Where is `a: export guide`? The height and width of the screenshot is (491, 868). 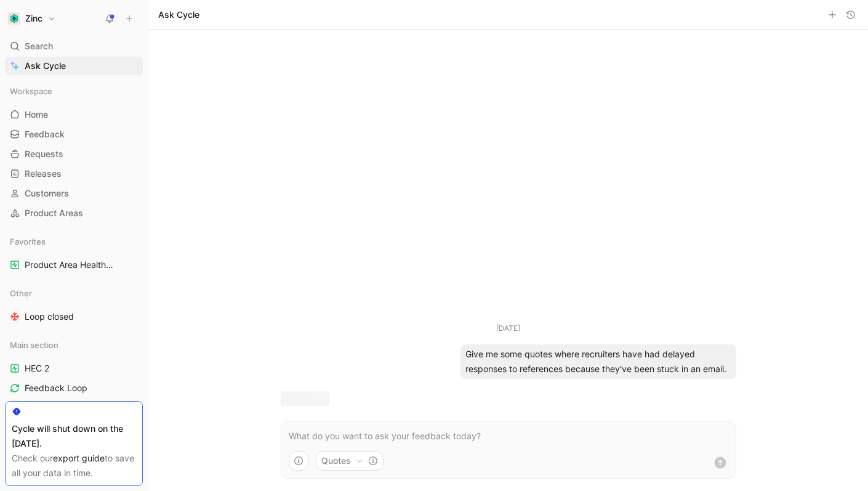
a: export guide is located at coordinates (79, 458).